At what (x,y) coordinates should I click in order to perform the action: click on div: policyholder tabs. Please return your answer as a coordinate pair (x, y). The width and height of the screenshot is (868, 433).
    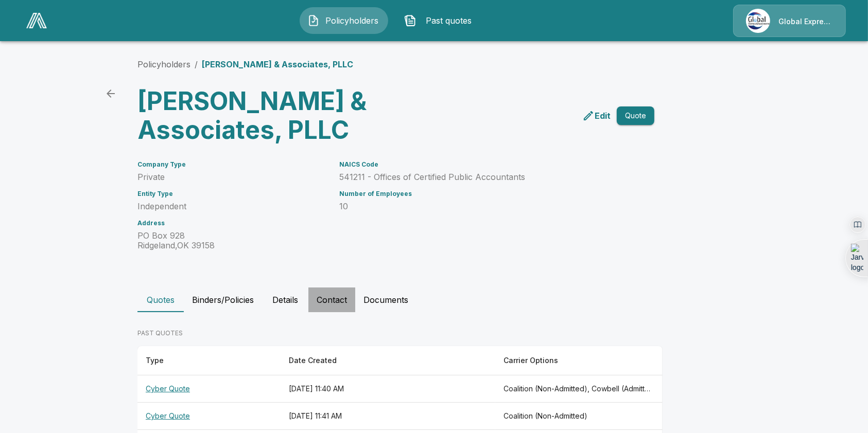
    Looking at the image, I should click on (434, 300).